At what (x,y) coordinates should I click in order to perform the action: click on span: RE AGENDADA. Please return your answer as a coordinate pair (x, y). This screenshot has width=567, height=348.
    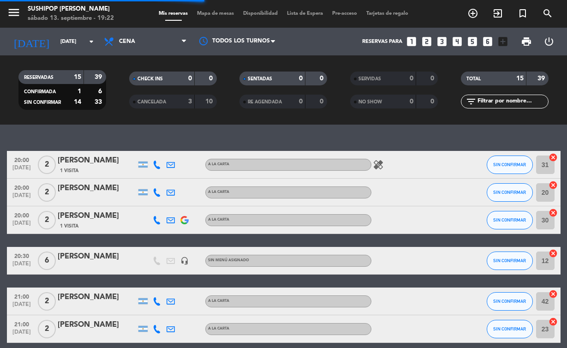
    Looking at the image, I should click on (265, 102).